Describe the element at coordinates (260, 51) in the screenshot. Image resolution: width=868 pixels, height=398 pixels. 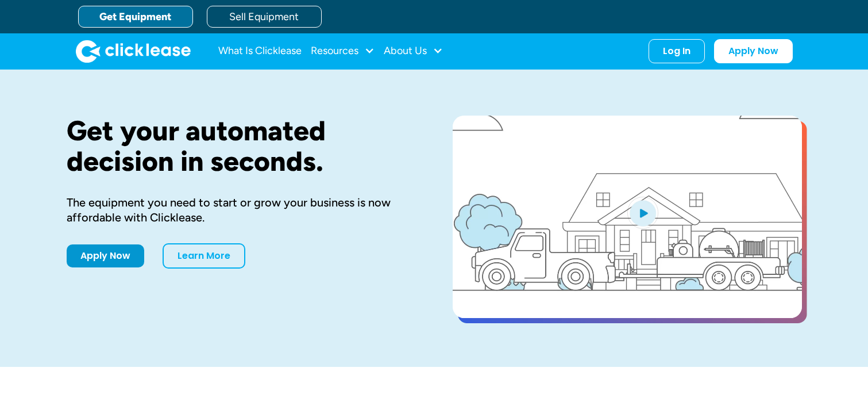
I see `a: What Is Clicklease` at that location.